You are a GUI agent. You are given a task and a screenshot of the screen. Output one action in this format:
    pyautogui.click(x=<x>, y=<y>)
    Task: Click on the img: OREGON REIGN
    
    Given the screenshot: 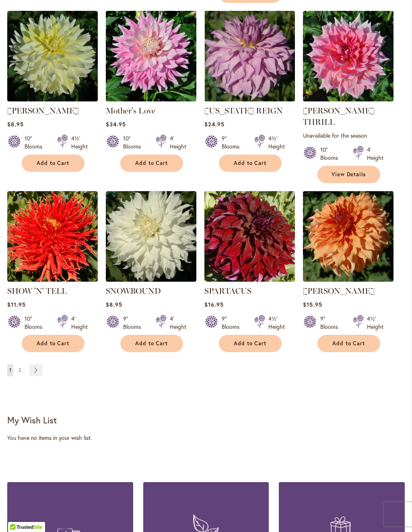 What is the action you would take?
    pyautogui.click(x=250, y=56)
    